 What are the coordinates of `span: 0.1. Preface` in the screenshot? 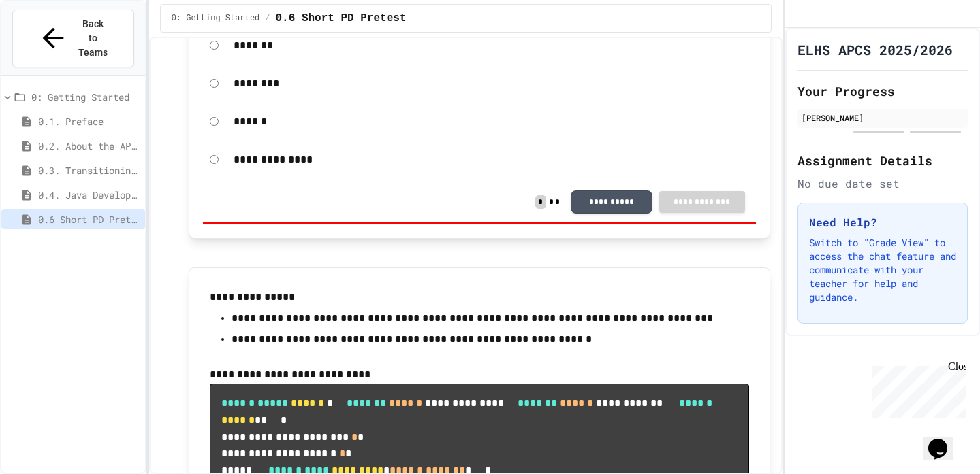 It's located at (89, 121).